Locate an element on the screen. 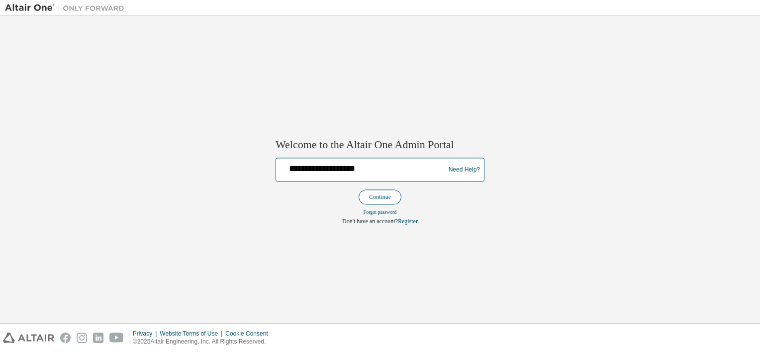 Image resolution: width=760 pixels, height=352 pixels. img: youtube.svg is located at coordinates (116, 338).